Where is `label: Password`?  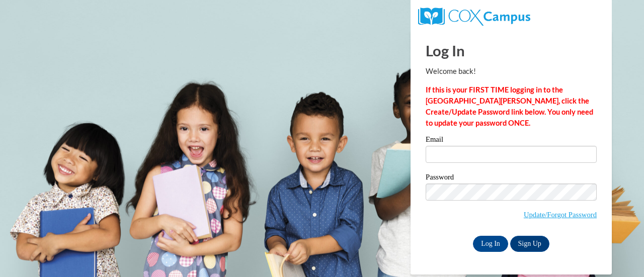
label: Password is located at coordinates (511, 179).